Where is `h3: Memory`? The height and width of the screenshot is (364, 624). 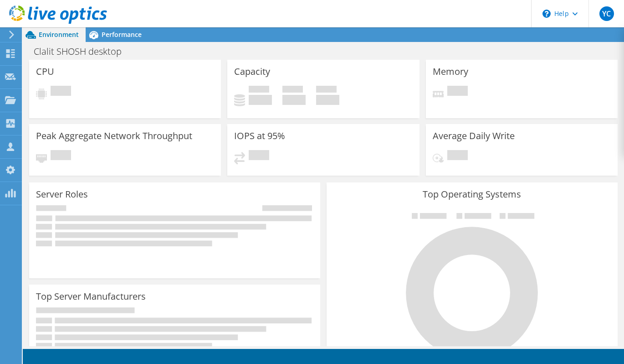
h3: Memory is located at coordinates (451, 72).